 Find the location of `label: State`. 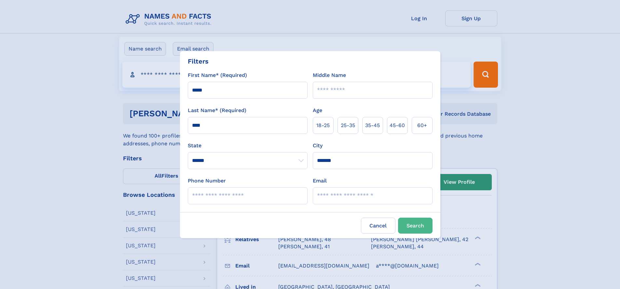

label: State is located at coordinates (248, 146).